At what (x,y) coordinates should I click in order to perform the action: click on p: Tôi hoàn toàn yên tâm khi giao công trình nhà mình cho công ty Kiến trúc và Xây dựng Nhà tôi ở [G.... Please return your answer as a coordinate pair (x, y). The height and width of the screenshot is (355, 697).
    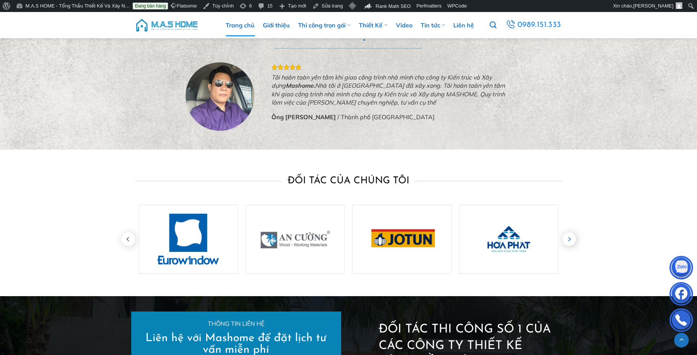
    Looking at the image, I should click on (392, 90).